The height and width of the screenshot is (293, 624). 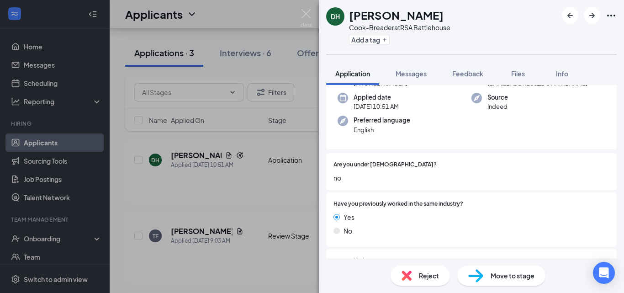 I want to click on button: PlusAdd a tag, so click(x=369, y=39).